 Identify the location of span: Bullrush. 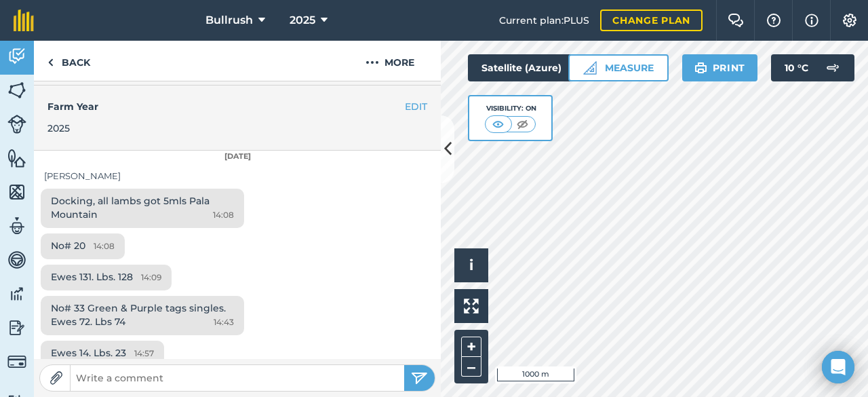
(229, 20).